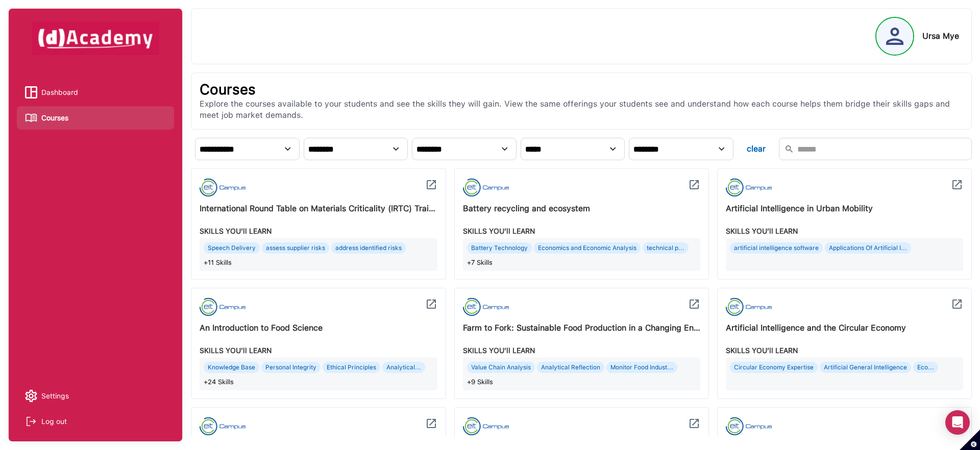 This screenshot has width=980, height=450. Describe the element at coordinates (844, 209) in the screenshot. I see `div: Artificial Intelligence in Urban Mobility` at that location.